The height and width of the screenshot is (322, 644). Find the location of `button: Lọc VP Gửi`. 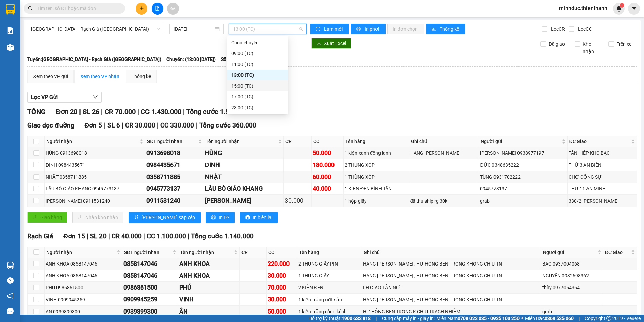

button: Lọc VP Gửi is located at coordinates (65, 97).